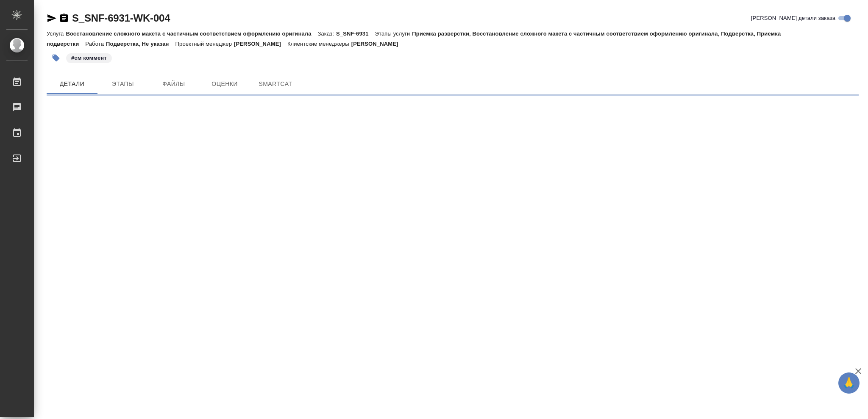  What do you see at coordinates (356, 34) in the screenshot?
I see `p: S_SNF-6931` at bounding box center [356, 34].